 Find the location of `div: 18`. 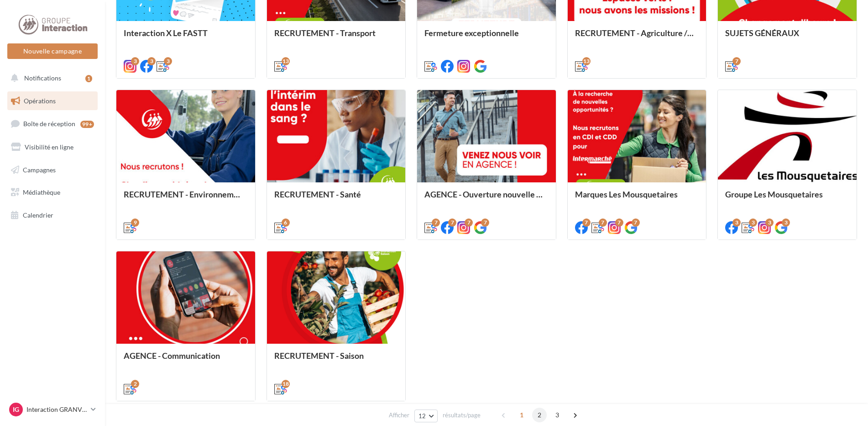

div: 18 is located at coordinates (286, 384).